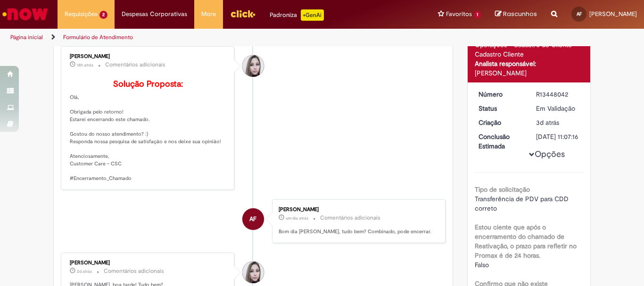 This screenshot has height=286, width=644. What do you see at coordinates (558, 94) in the screenshot?
I see `div: R13448042` at bounding box center [558, 94].